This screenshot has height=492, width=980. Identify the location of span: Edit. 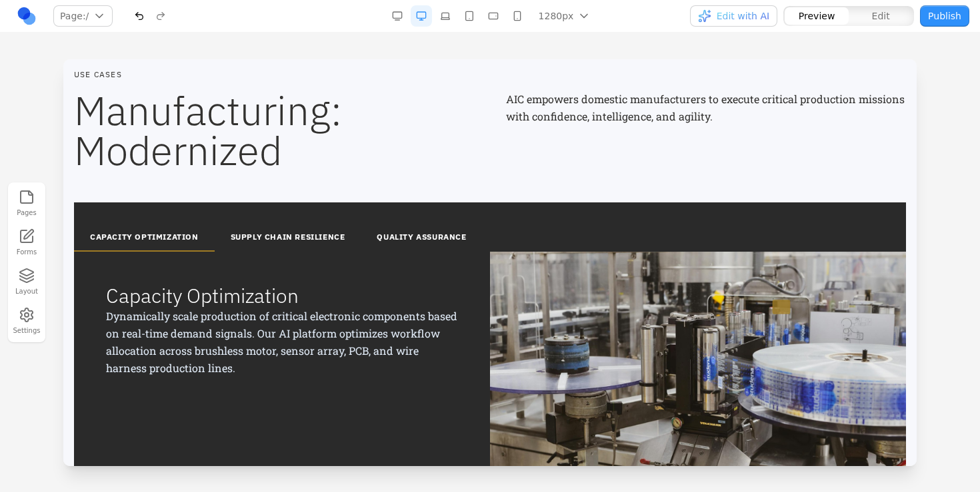
(881, 16).